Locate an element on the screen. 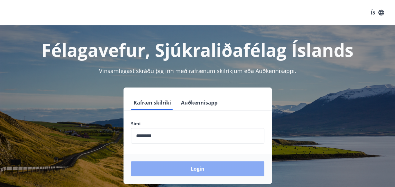  h1: Félagavefur, Sjúkraliðafélag Íslands is located at coordinates (197, 50).